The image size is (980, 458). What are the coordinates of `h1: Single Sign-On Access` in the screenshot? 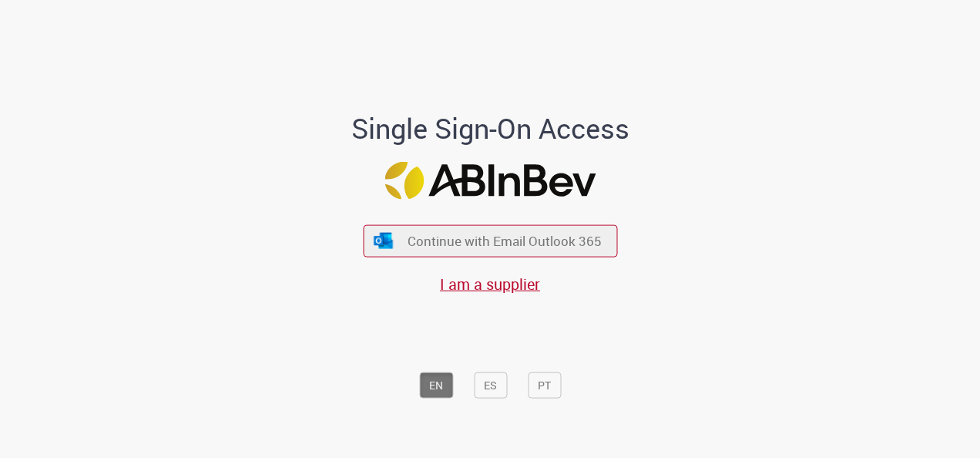 It's located at (490, 128).